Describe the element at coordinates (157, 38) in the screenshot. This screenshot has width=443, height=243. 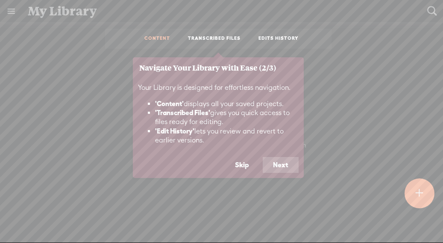
I see `a: CONTENT` at that location.